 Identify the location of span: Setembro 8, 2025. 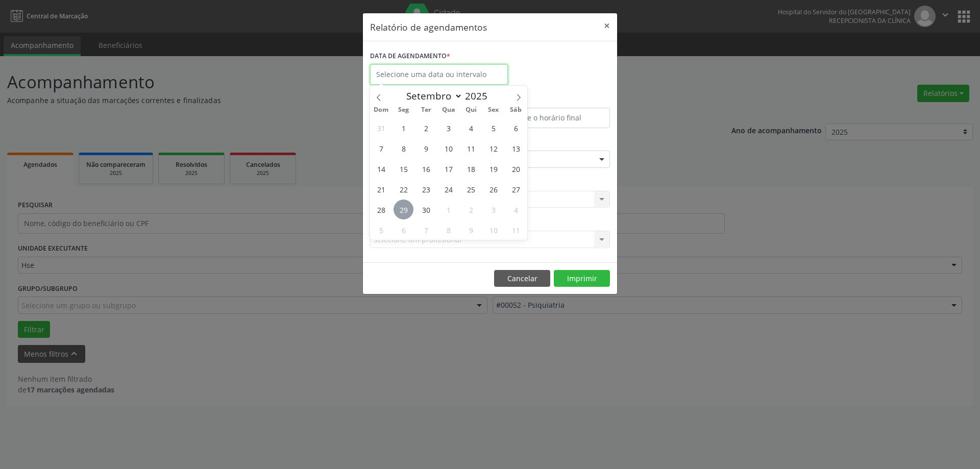
(403, 148).